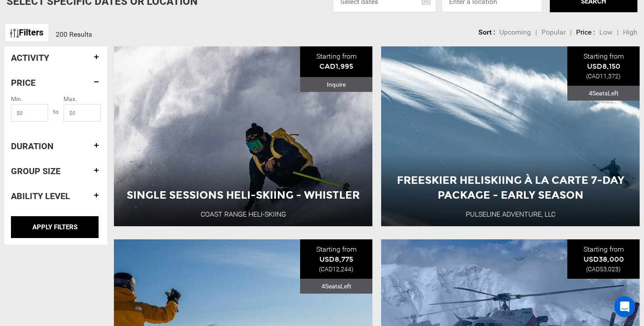 Image resolution: width=644 pixels, height=326 pixels. Describe the element at coordinates (70, 99) in the screenshot. I see `label: Max.` at that location.